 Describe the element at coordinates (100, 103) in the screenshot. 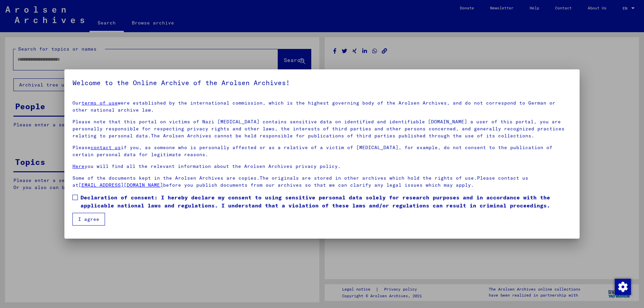

I see `a: terms of use` at that location.